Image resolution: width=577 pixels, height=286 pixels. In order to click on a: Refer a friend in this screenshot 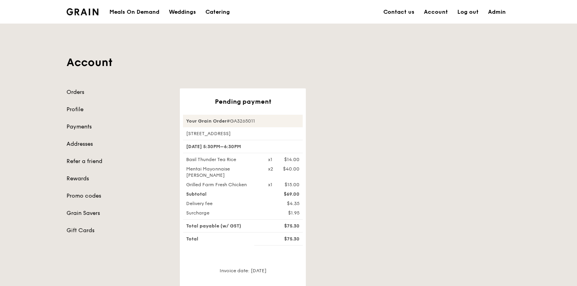, I will do `click(118, 162)`.